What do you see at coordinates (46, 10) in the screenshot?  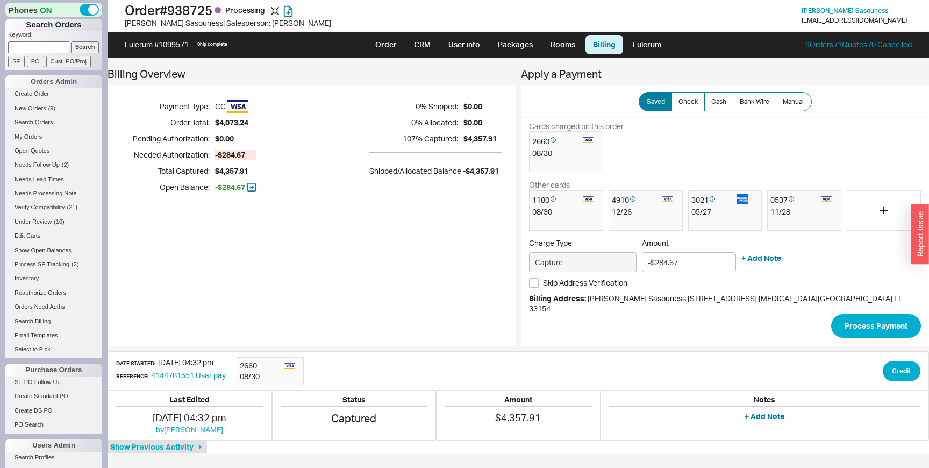 I see `span: ON` at bounding box center [46, 10].